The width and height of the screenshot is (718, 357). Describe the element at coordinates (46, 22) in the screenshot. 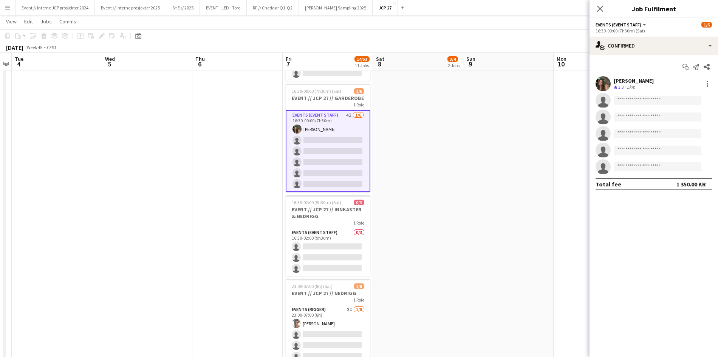

I see `a: Jobs` at that location.